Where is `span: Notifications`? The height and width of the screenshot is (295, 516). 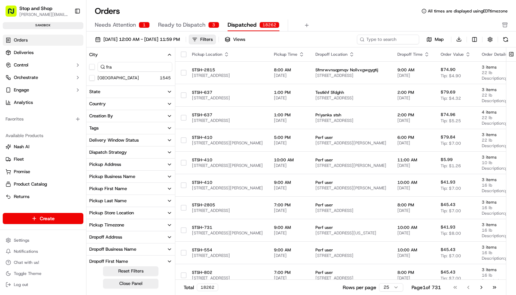
span: Notifications is located at coordinates (26, 251).